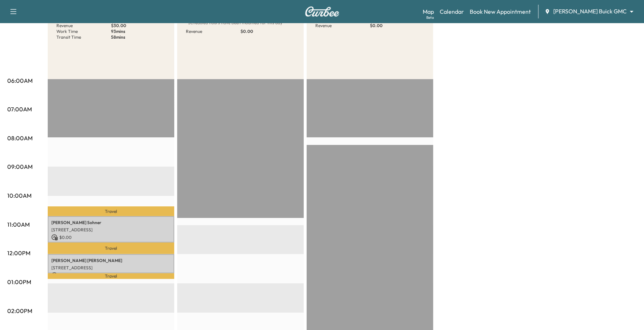  What do you see at coordinates (452, 12) in the screenshot?
I see `a: Calendar` at bounding box center [452, 12].